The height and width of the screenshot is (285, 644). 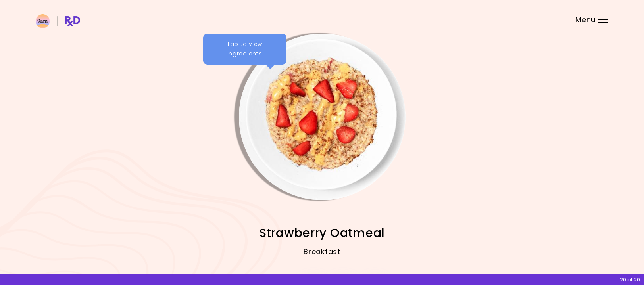 What do you see at coordinates (322, 117) in the screenshot?
I see `img: Info - Strawberry Oatmeal` at bounding box center [322, 117].